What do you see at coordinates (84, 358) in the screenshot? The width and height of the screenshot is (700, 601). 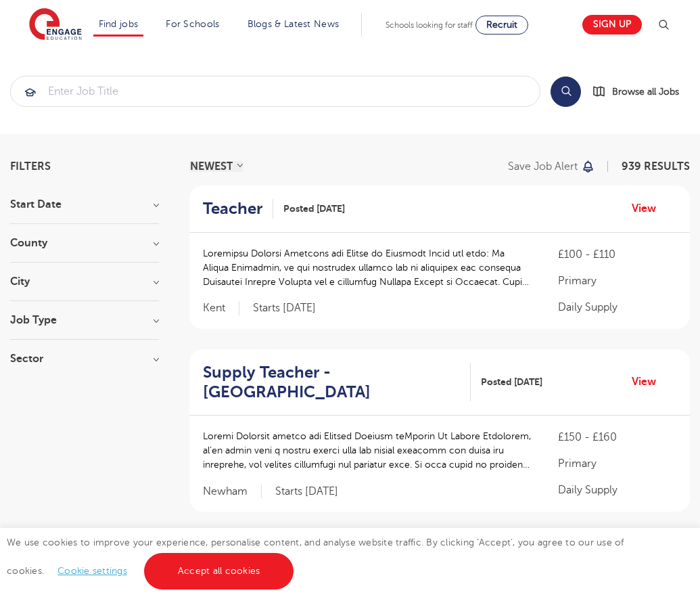 I see `h3: Sector` at bounding box center [84, 358].